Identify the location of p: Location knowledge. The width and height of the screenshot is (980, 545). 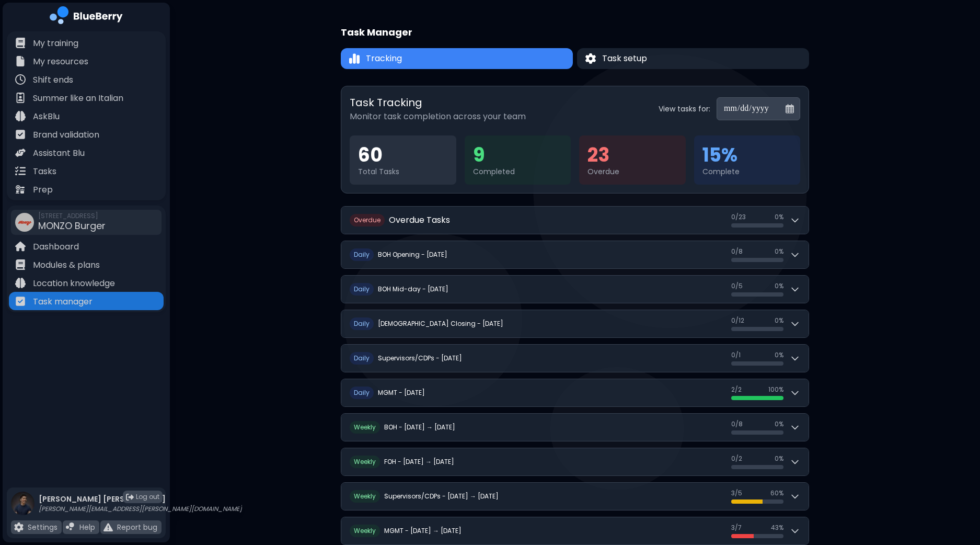
(74, 284).